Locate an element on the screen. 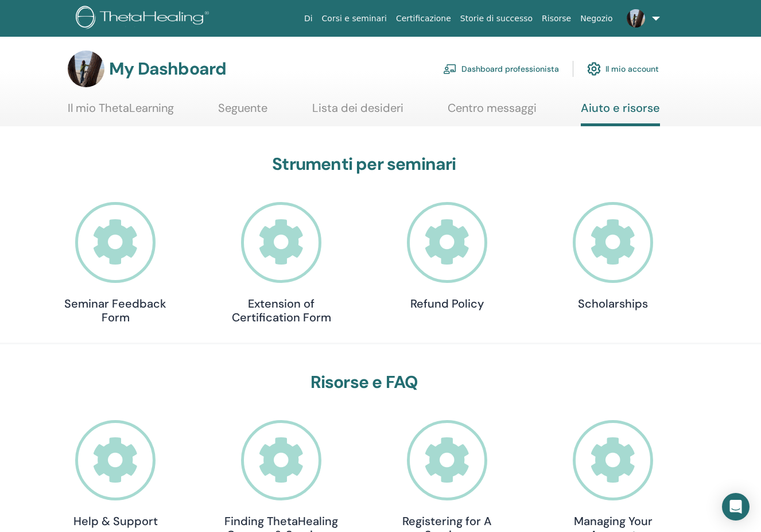 The height and width of the screenshot is (532, 761). h4: Seminar Feedback Form is located at coordinates (115, 311).